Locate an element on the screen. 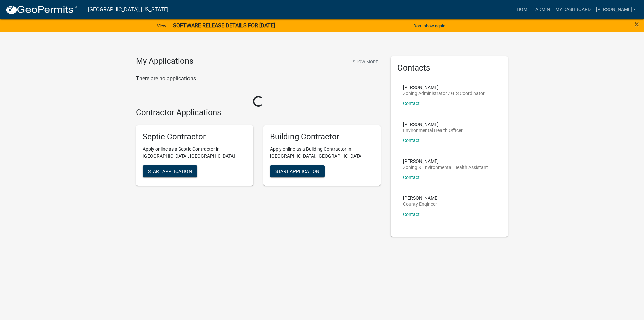 The image size is (644, 320). p: County Engineer is located at coordinates (420, 204).